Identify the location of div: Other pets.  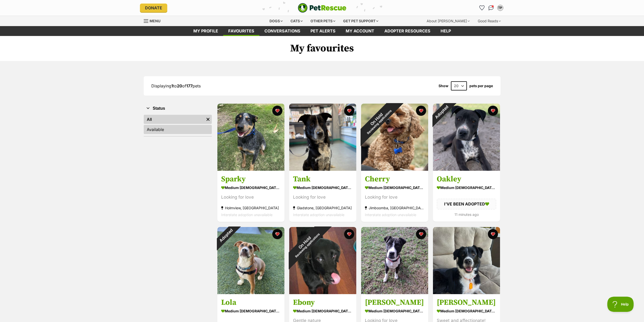
(323, 21).